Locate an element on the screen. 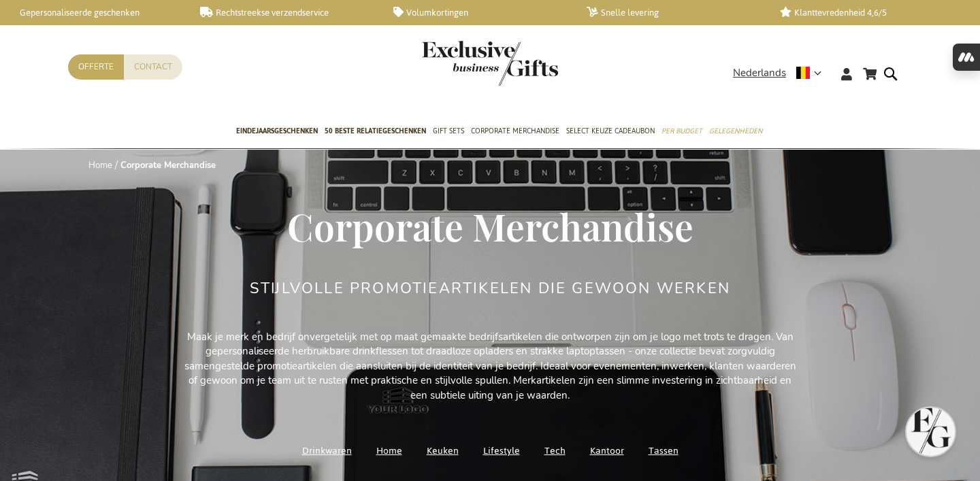 The image size is (980, 481). span: Gelegenheden is located at coordinates (735, 130).